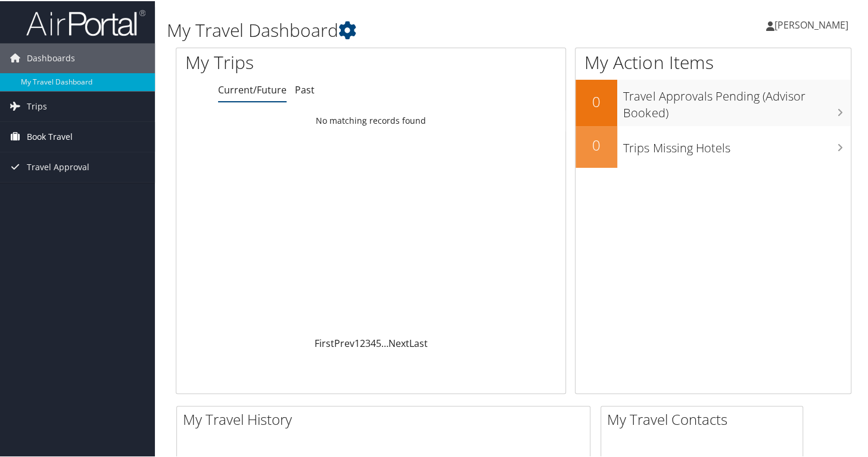 This screenshot has width=868, height=457. Describe the element at coordinates (713, 61) in the screenshot. I see `h1: My Action Items` at that location.